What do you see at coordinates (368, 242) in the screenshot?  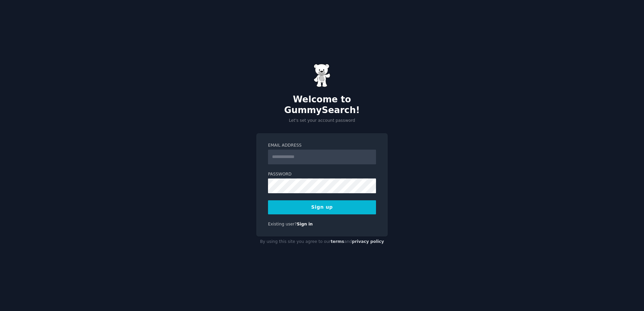 I see `a: privacy policy` at bounding box center [368, 242].